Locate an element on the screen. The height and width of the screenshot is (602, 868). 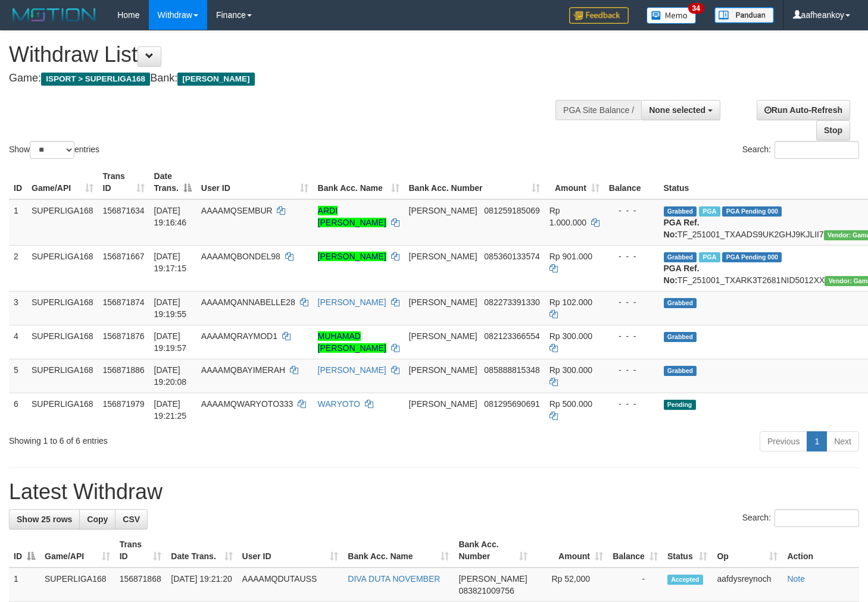
span: Rp 300.000 is located at coordinates (571, 337).